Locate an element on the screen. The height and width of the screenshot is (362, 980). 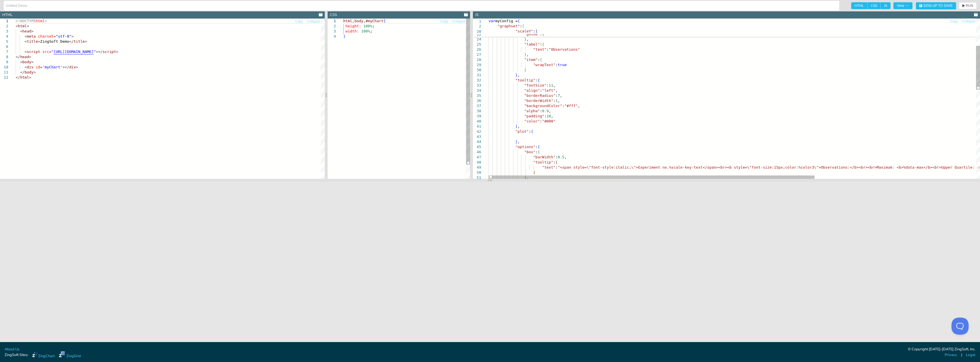
div: JS is located at coordinates (477, 15).